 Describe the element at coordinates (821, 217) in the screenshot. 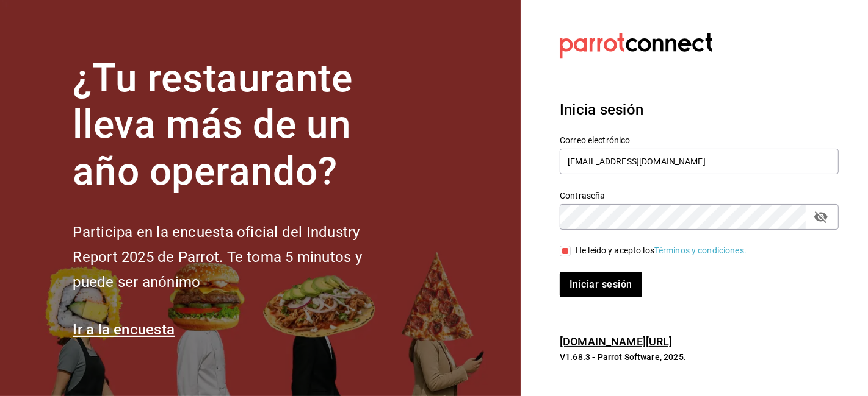

I see `button: passwordField` at that location.